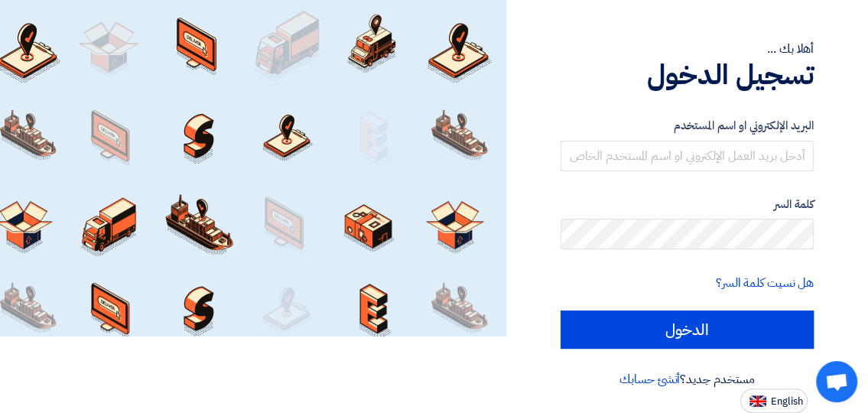 The image size is (868, 413). What do you see at coordinates (686, 379) in the screenshot?
I see `div: مستخدم جديد؟` at bounding box center [686, 379].